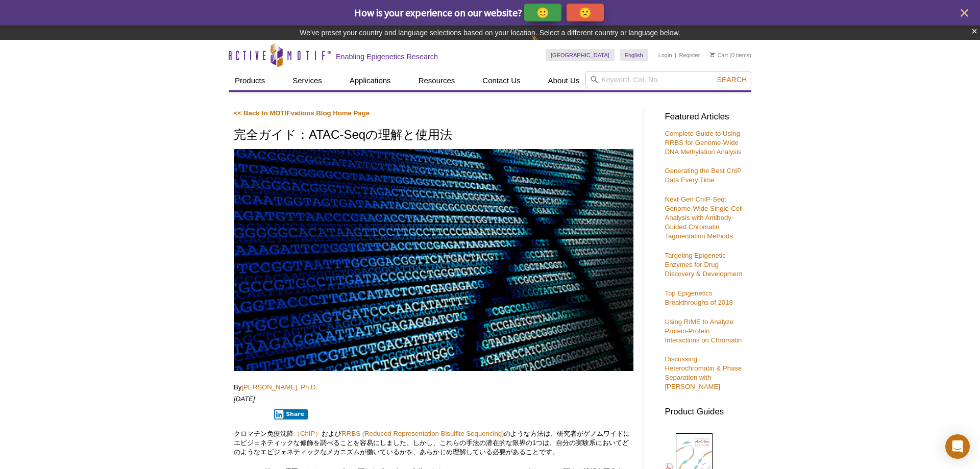  Describe the element at coordinates (706, 117) in the screenshot. I see `h3: Featured Articles` at that location.